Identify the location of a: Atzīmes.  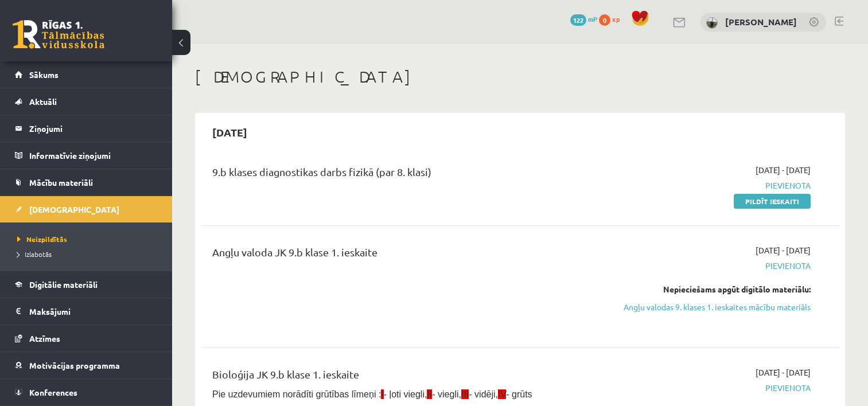
(86, 338).